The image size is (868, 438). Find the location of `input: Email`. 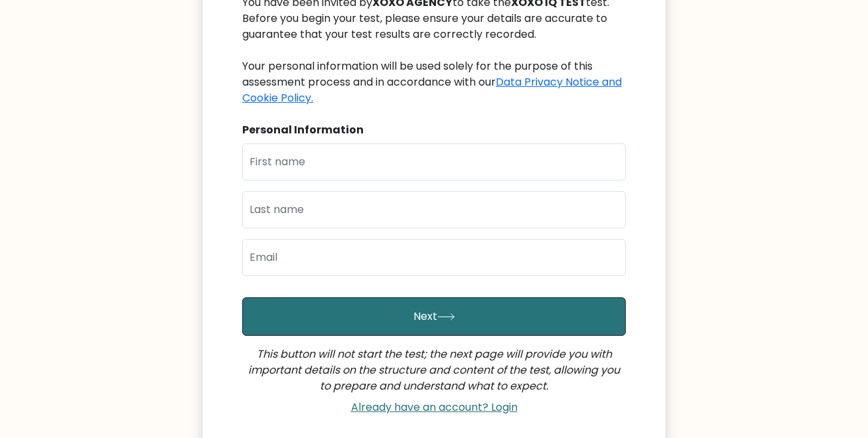

input: Email is located at coordinates (434, 258).